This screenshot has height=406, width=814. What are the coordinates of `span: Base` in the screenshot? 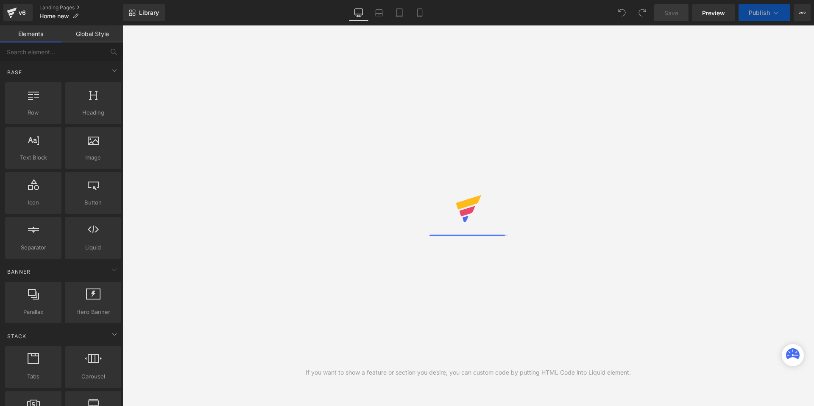 It's located at (14, 72).